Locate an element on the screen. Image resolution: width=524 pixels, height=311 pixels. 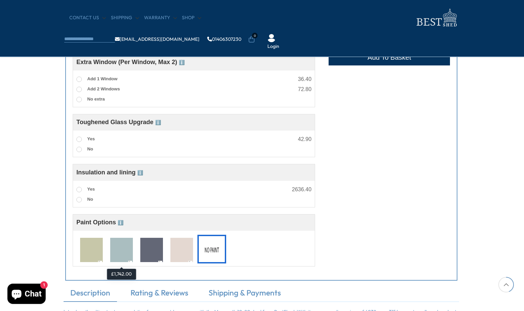
div: T7010 is located at coordinates (91, 249).